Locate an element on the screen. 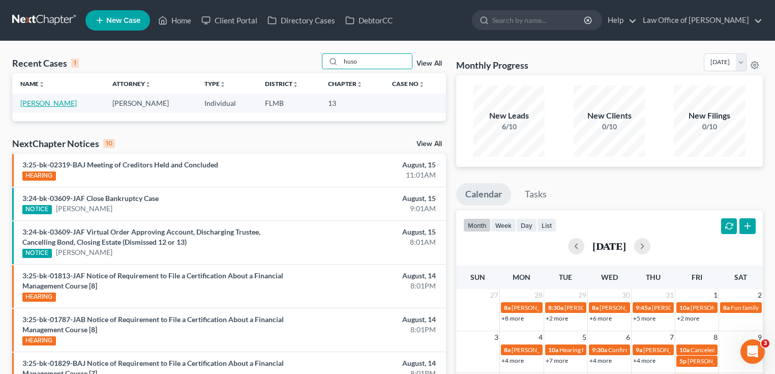  span: Wed is located at coordinates (609, 277).